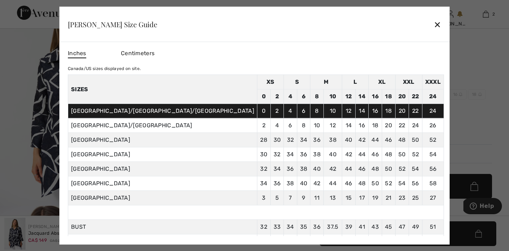  I want to click on td: 56, so click(416, 183).